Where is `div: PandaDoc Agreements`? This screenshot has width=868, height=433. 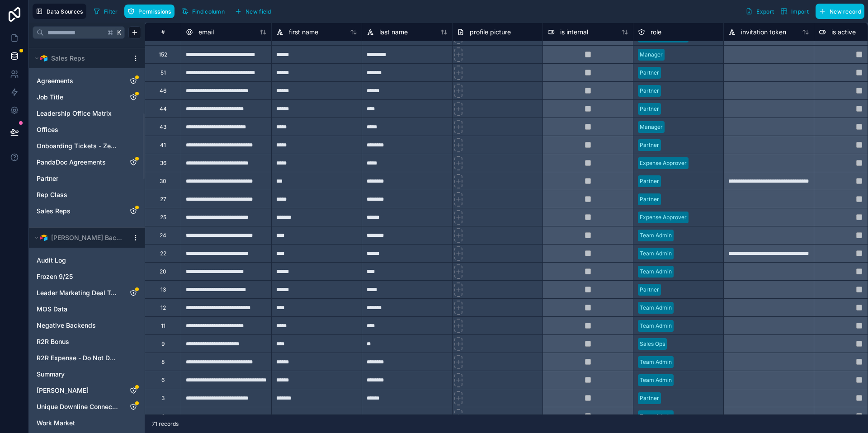 div: PandaDoc Agreements is located at coordinates (87, 162).